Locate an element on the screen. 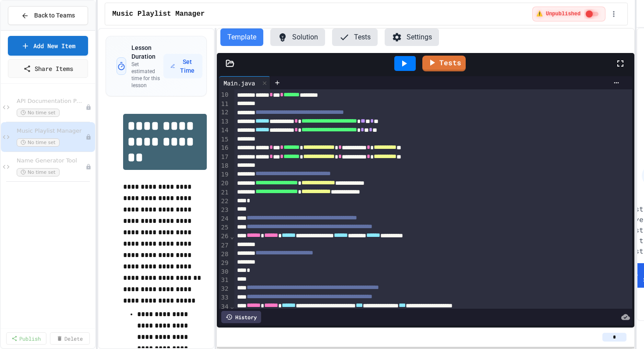  div: 29 is located at coordinates (224, 263).